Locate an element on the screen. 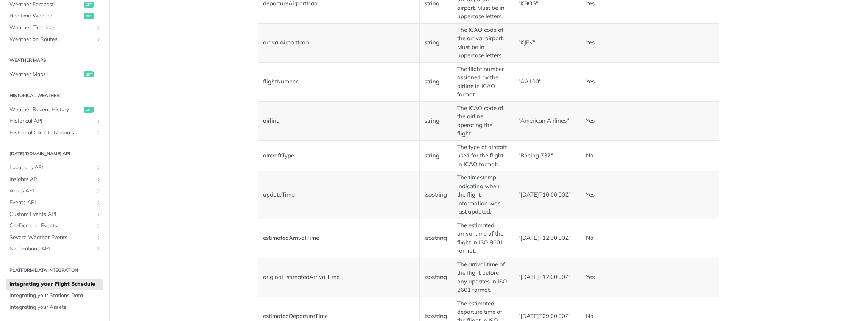 The width and height of the screenshot is (868, 321). a: Integrating your Flight Schedule is located at coordinates (54, 284).